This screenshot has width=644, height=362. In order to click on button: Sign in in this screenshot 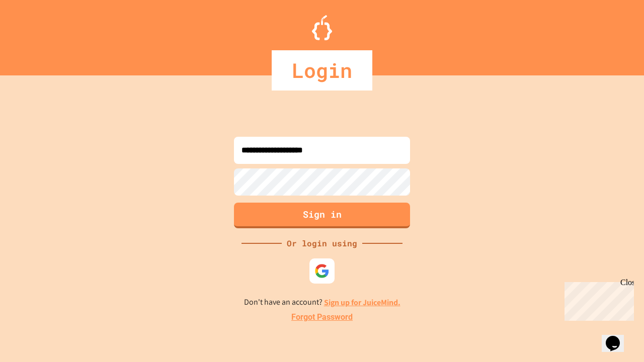, I will do `click(322, 215)`.